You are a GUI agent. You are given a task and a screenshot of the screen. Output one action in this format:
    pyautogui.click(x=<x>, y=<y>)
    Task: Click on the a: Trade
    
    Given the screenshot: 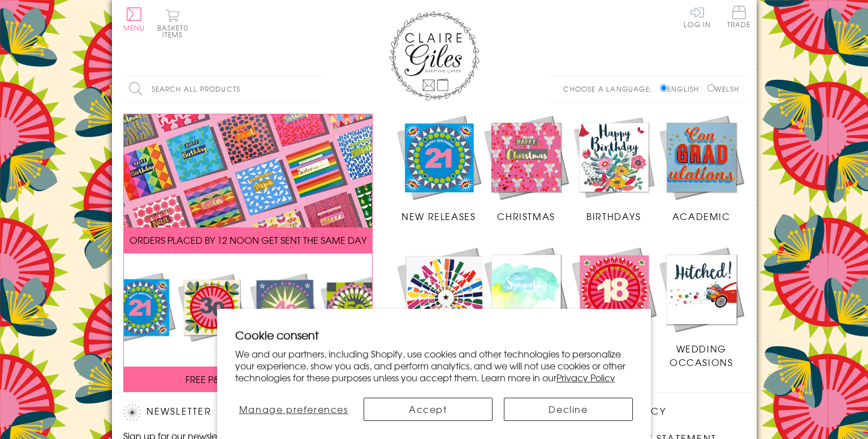 What is the action you would take?
    pyautogui.click(x=739, y=18)
    